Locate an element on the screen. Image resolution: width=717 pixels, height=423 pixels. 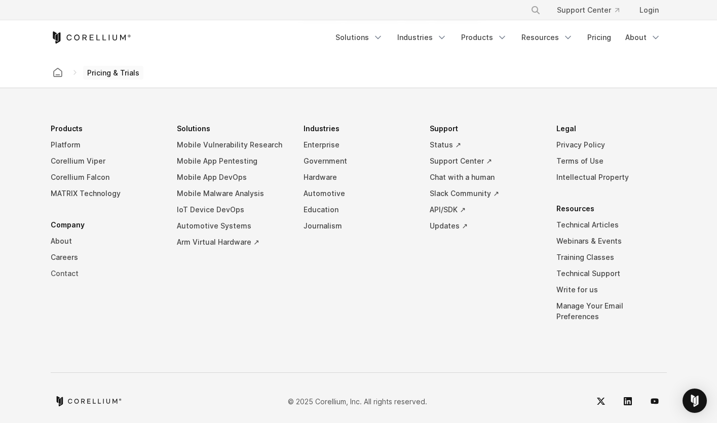
a: Technical Support is located at coordinates (611, 274).